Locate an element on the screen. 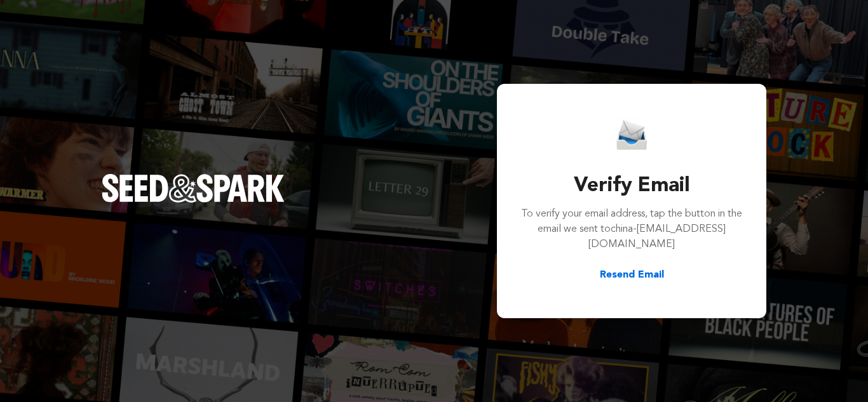  img: Seed&Spark Email Icon is located at coordinates (632, 135).